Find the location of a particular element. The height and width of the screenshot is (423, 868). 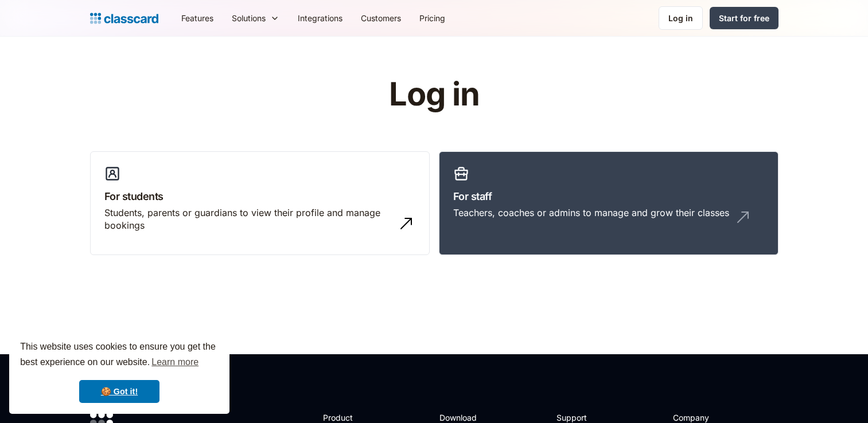

div: Students, parents or guardians to view their profile and manage bookings is located at coordinates (248, 219).